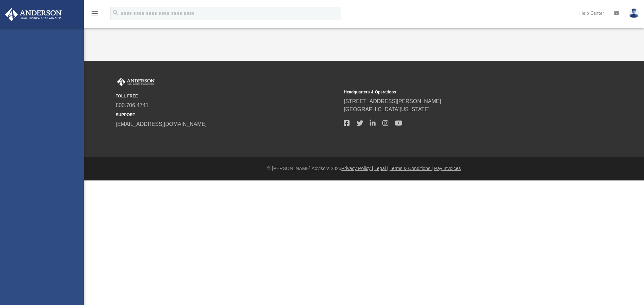 This screenshot has height=305, width=644. Describe the element at coordinates (94, 13) in the screenshot. I see `i: menu` at that location.